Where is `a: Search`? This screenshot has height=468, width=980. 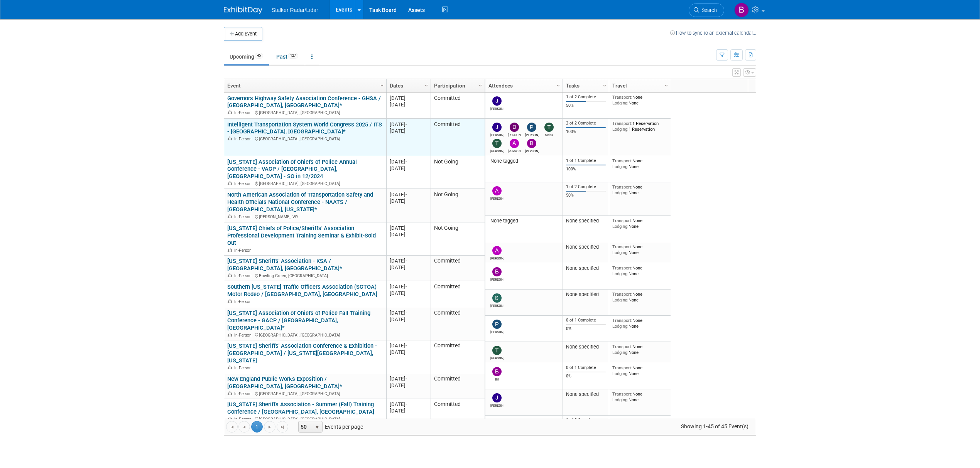 a: Search is located at coordinates (707, 10).